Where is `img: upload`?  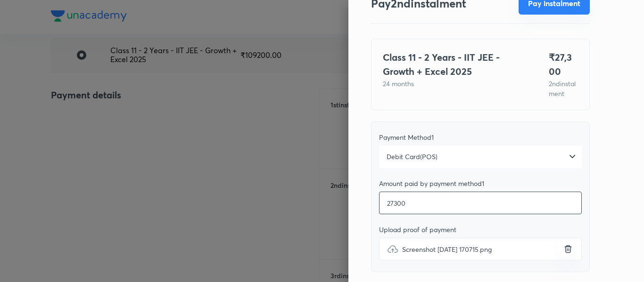
img: upload is located at coordinates (393, 249).